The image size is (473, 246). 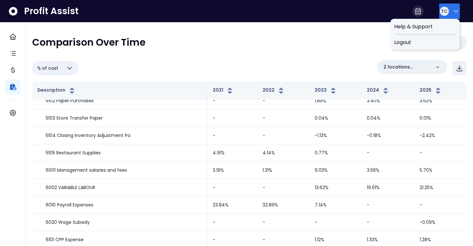 I want to click on button: 2022, so click(x=274, y=91).